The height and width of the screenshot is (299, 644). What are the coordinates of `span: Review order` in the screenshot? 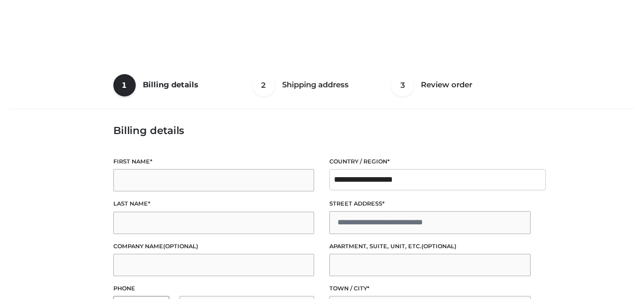 It's located at (446, 84).